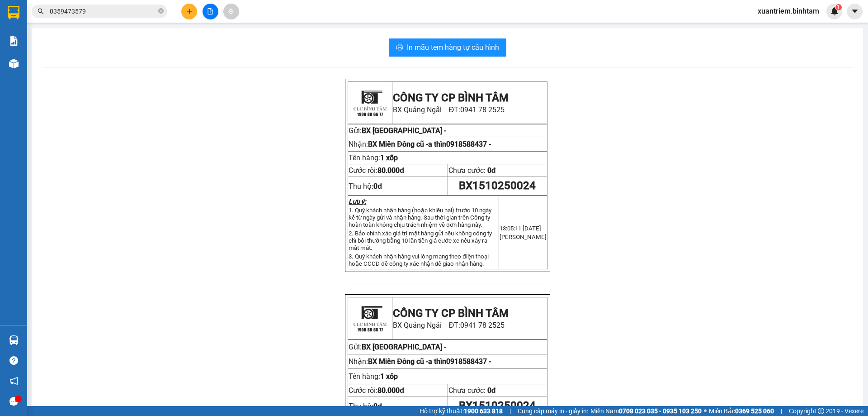 Image resolution: width=868 pixels, height=416 pixels. I want to click on span: plus, so click(189, 11).